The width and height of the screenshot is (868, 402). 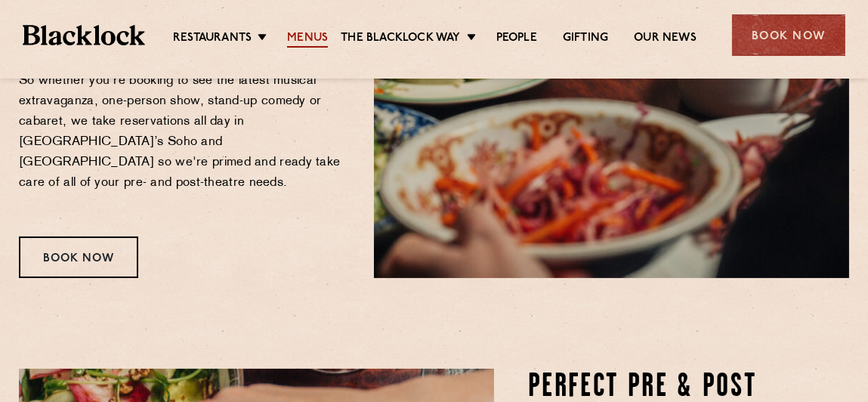 What do you see at coordinates (586, 39) in the screenshot?
I see `a: Gifting` at bounding box center [586, 39].